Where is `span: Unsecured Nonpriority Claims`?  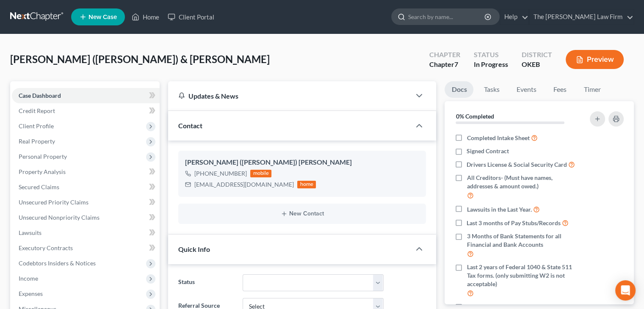
span: Unsecured Nonpriority Claims is located at coordinates (59, 217).